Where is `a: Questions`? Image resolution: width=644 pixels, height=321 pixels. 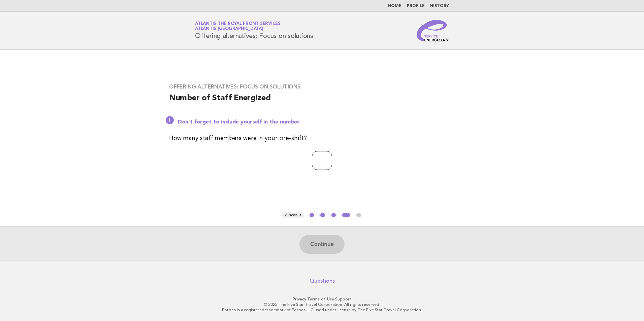
a: Questions is located at coordinates (322, 281).